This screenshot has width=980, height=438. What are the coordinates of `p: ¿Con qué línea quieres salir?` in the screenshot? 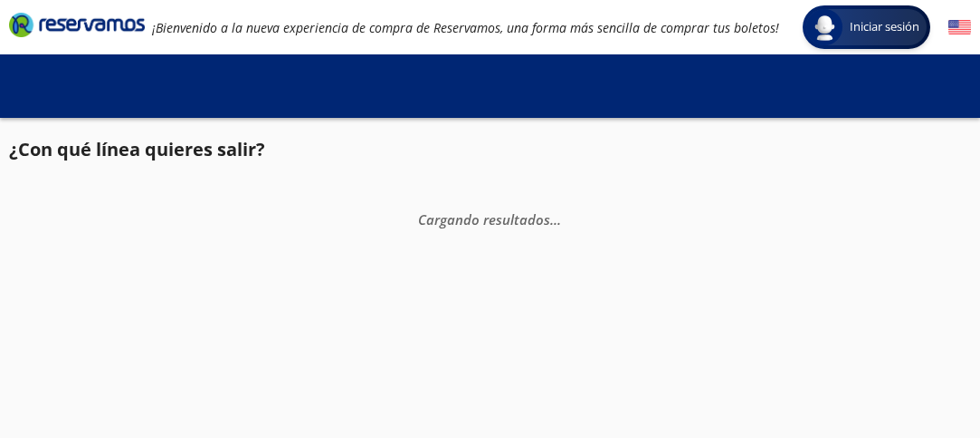 It's located at (137, 149).